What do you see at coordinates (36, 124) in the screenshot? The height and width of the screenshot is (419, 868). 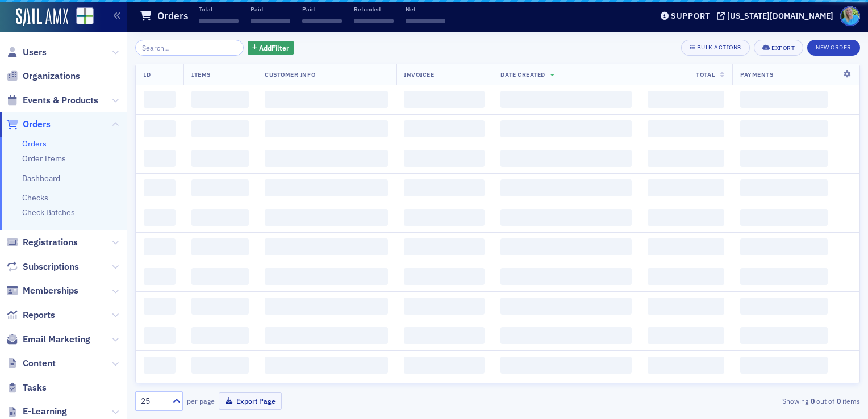 I see `span: Orders` at bounding box center [36, 124].